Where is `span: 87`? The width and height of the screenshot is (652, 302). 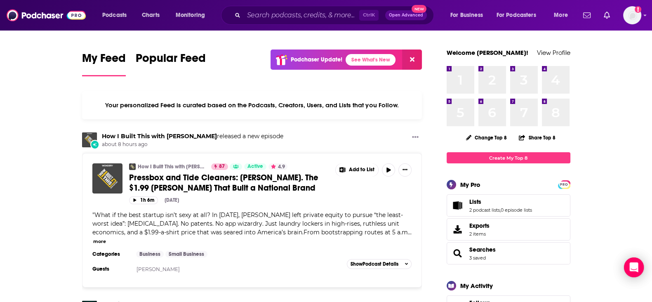 span: 87 is located at coordinates (222, 167).